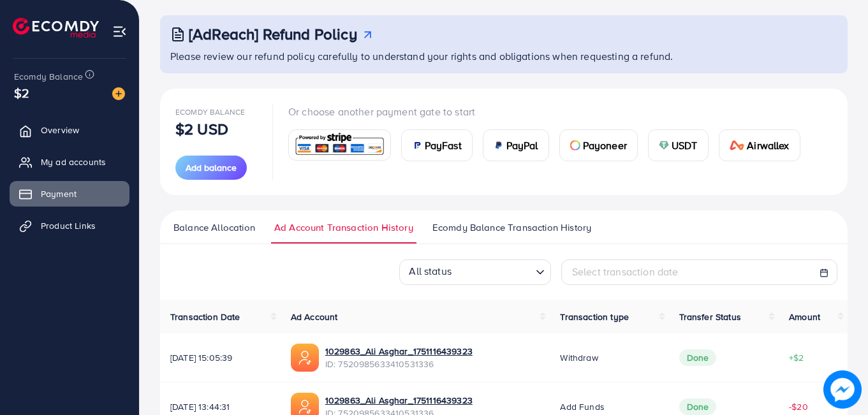 The height and width of the screenshot is (415, 868). Describe the element at coordinates (579, 358) in the screenshot. I see `span: Withdraw` at that location.